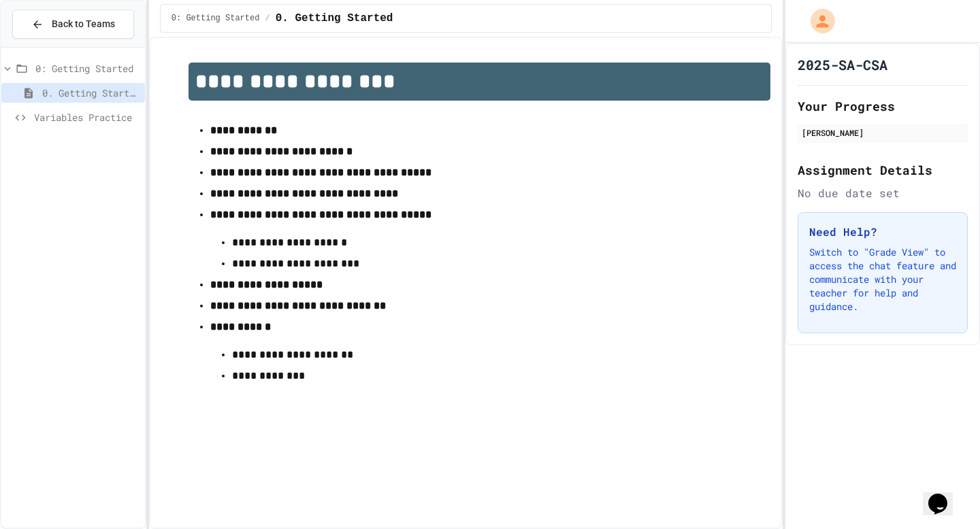 The image size is (980, 529). Describe the element at coordinates (882, 170) in the screenshot. I see `h2: Assignment Details` at that location.